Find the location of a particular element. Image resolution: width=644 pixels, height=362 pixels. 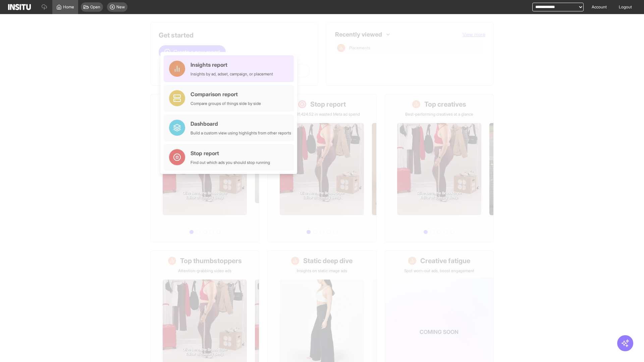

div: Insights by ad, adset, campaign, or placement is located at coordinates (232, 74).